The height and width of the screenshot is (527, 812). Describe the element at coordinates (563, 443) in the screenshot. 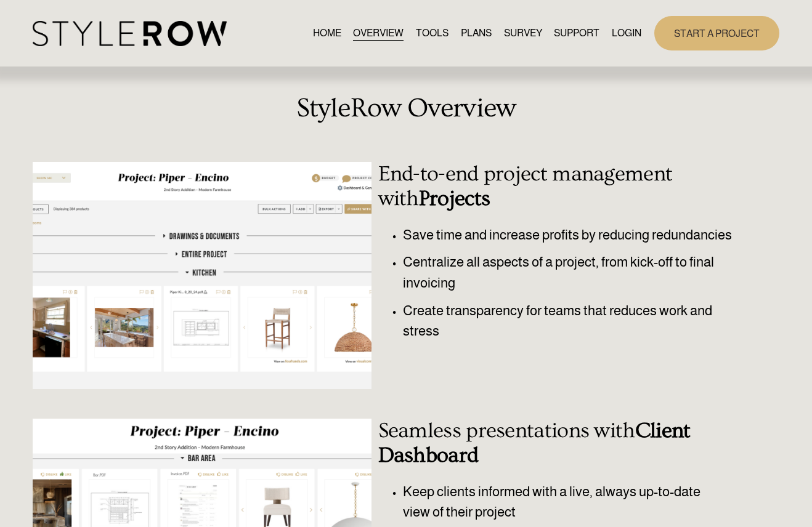

I see `h3: Seamless presentations with` at that location.